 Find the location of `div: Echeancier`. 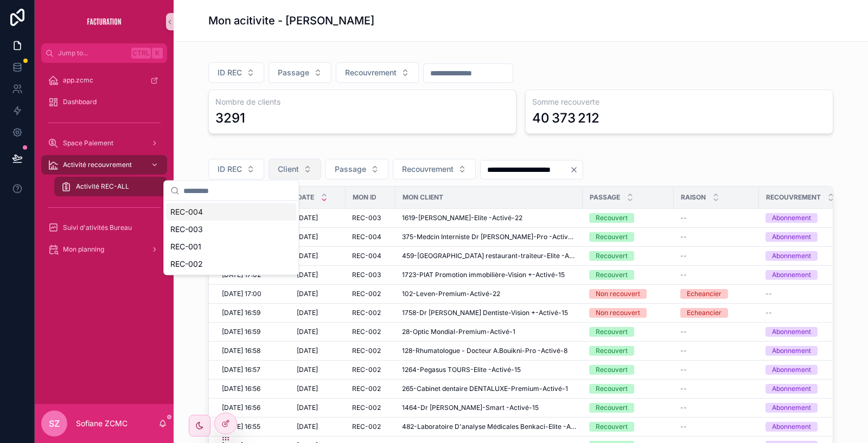

div: Echeancier is located at coordinates (704, 313).